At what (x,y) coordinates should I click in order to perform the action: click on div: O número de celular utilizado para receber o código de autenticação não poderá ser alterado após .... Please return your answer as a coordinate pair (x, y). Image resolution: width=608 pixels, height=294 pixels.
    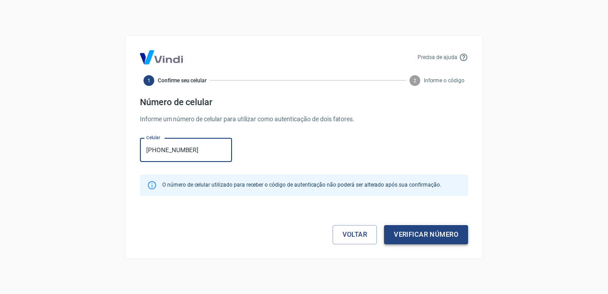
    Looking at the image, I should click on (301, 185).